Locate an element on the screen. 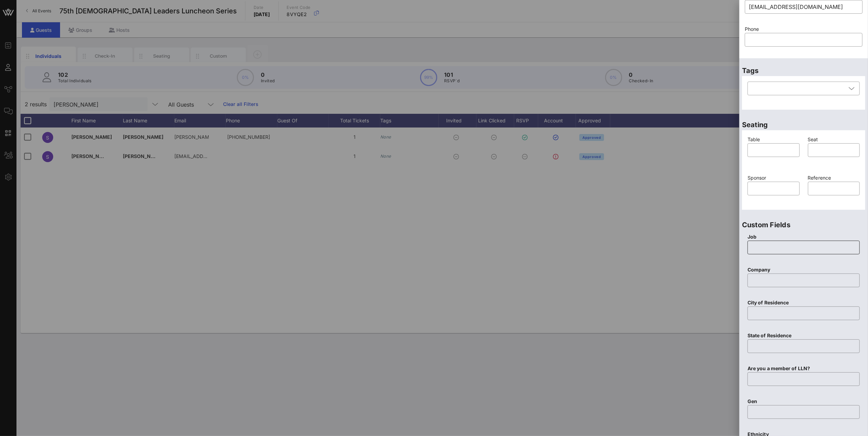 The height and width of the screenshot is (436, 868). p: Gen is located at coordinates (804, 402).